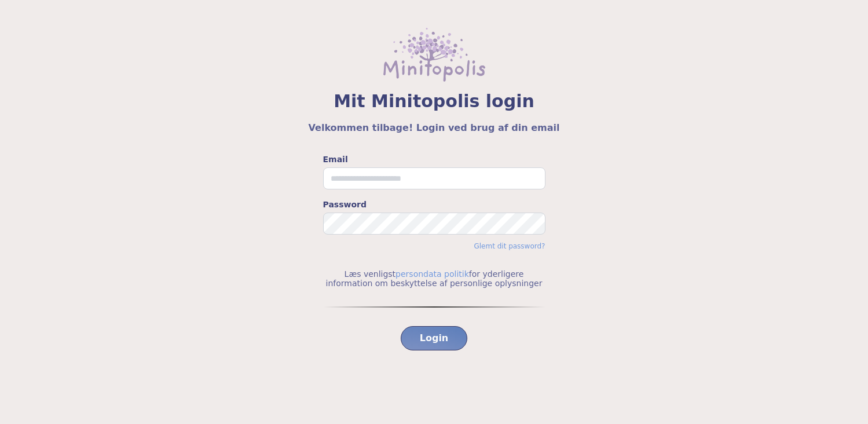 The height and width of the screenshot is (424, 868). Describe the element at coordinates (434, 102) in the screenshot. I see `span: Mit Minitopolis login` at that location.